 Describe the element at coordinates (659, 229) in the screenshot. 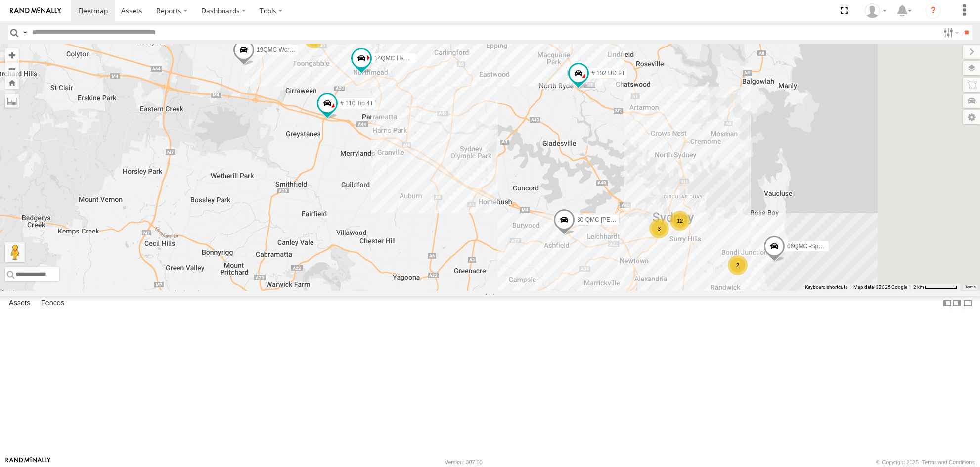

I see `div: 3` at that location.